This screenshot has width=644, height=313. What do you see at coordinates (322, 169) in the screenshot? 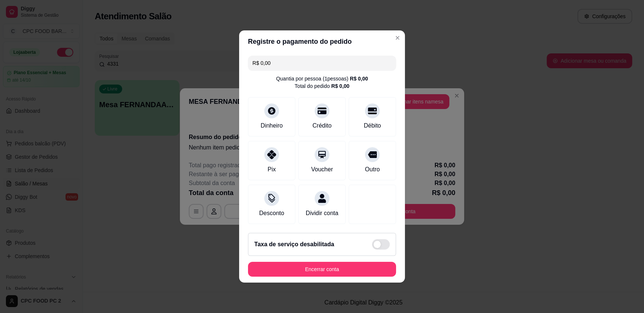
I see `div: Voucher` at bounding box center [322, 169].